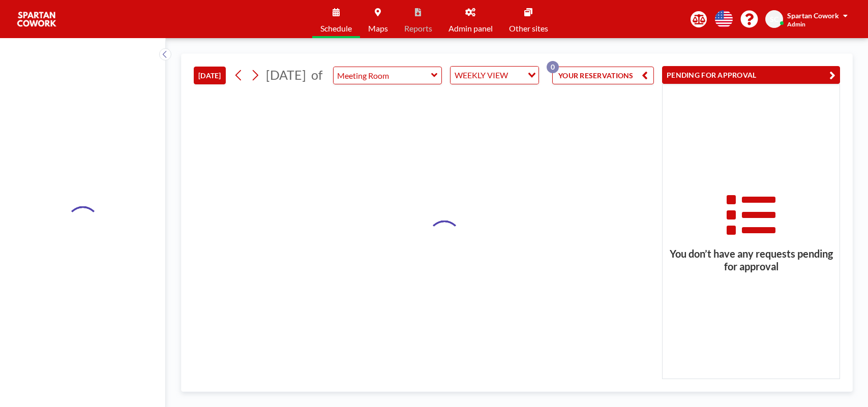  Describe the element at coordinates (418, 29) in the screenshot. I see `span: Reports` at that location.